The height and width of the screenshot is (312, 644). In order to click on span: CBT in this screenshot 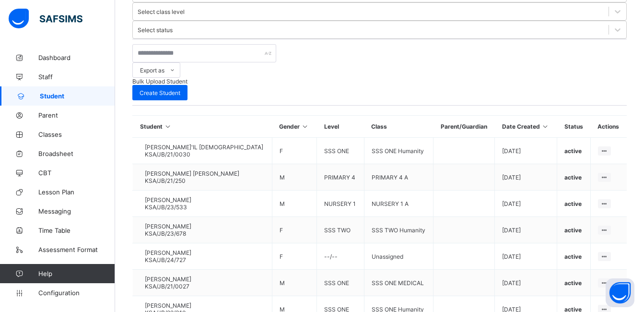, I will do `click(77, 173)`.